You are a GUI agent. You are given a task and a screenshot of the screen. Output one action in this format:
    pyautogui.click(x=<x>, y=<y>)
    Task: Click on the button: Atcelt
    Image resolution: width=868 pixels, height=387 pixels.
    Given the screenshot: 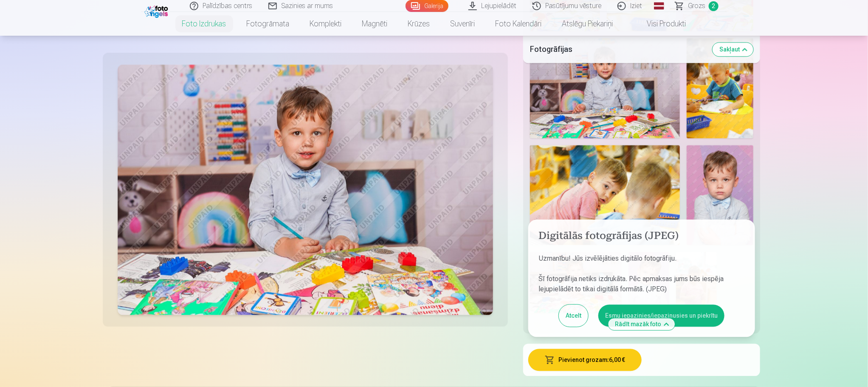 What is the action you would take?
    pyautogui.click(x=573, y=315)
    